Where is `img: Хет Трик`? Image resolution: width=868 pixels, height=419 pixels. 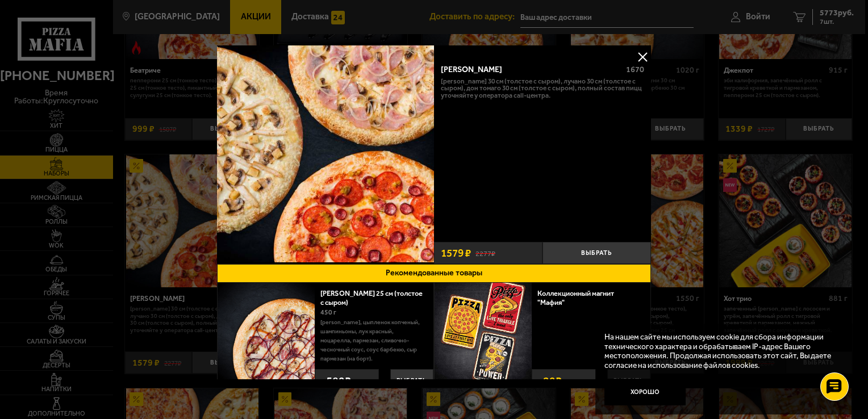
img: Хет Трик is located at coordinates (326, 154).